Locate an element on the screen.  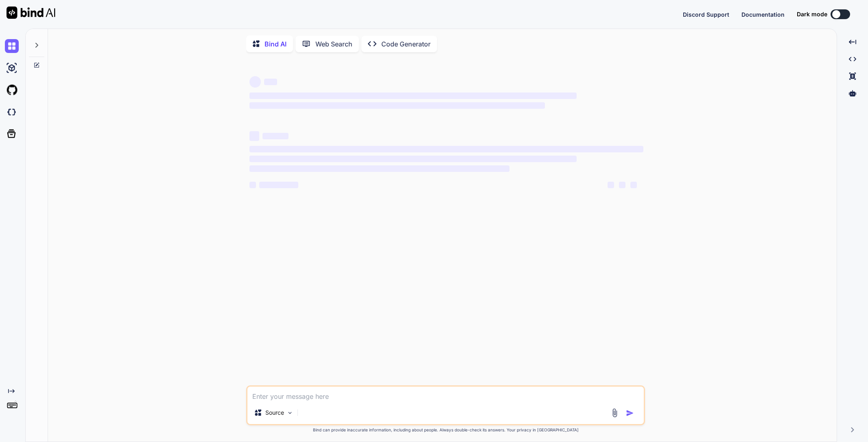
img: icon is located at coordinates (630, 413).